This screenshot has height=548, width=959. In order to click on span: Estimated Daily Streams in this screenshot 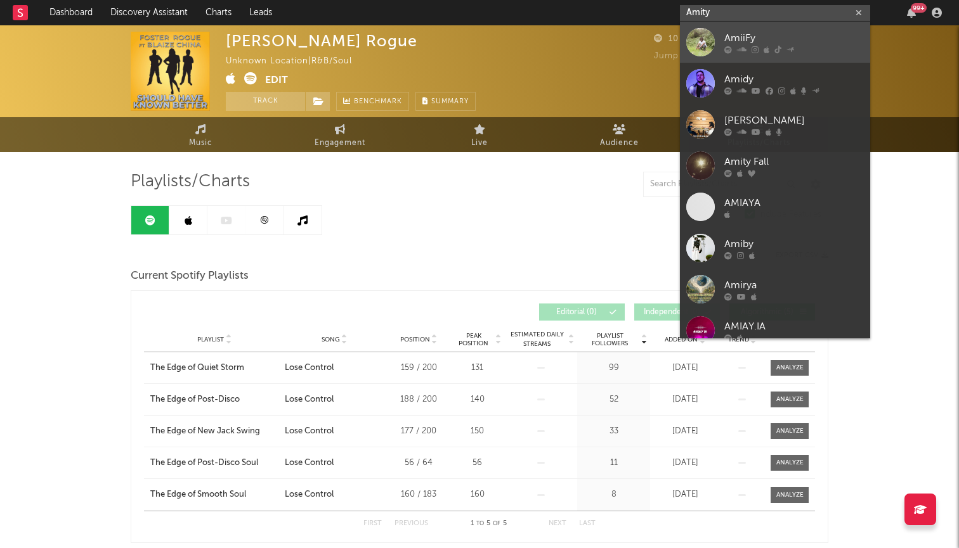, I will do `click(536, 340)`.